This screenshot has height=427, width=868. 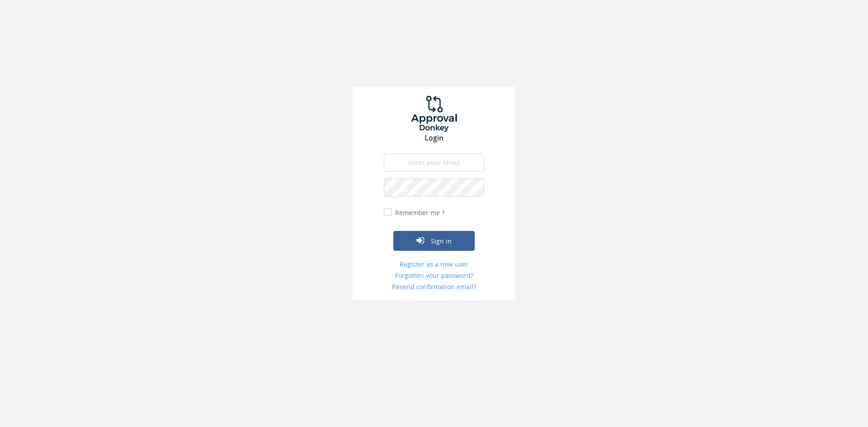 I want to click on h3: Login, so click(x=434, y=138).